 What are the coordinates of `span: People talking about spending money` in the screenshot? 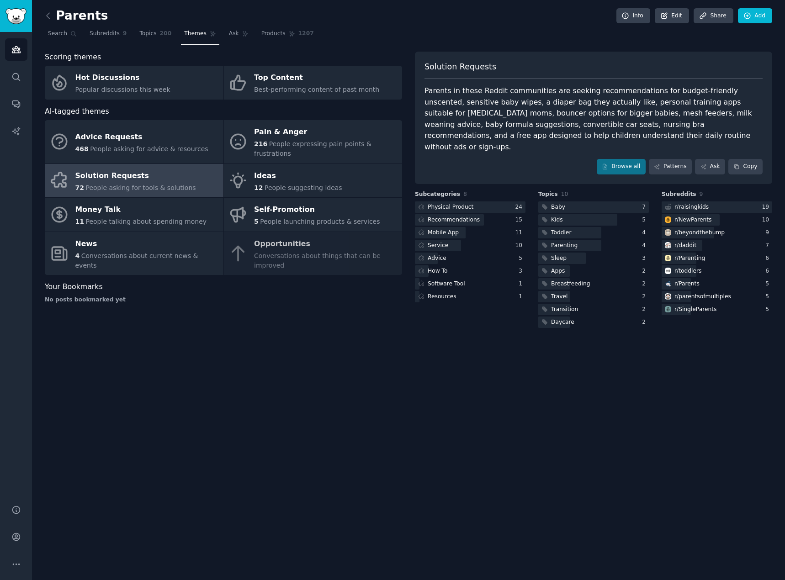 It's located at (146, 222).